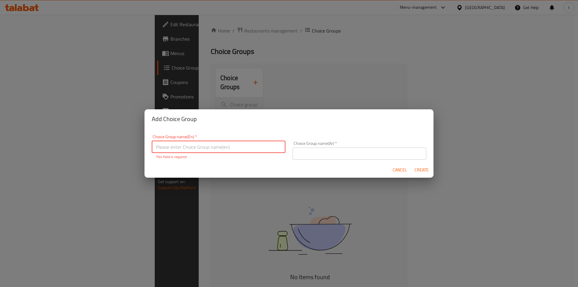  What do you see at coordinates (422, 170) in the screenshot?
I see `span: Create` at bounding box center [422, 170].